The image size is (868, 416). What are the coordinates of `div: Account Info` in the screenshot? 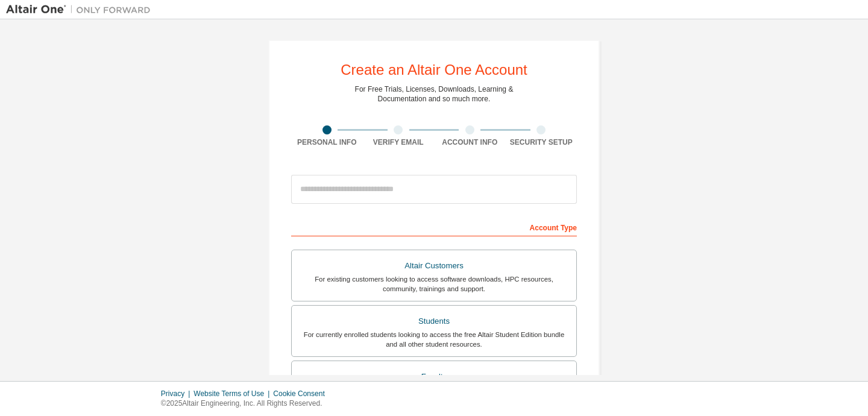 It's located at (470, 142).